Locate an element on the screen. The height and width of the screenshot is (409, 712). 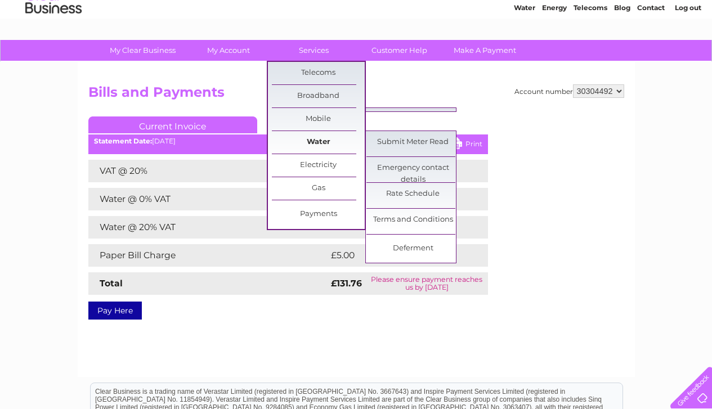
a: Payments is located at coordinates (318, 215).